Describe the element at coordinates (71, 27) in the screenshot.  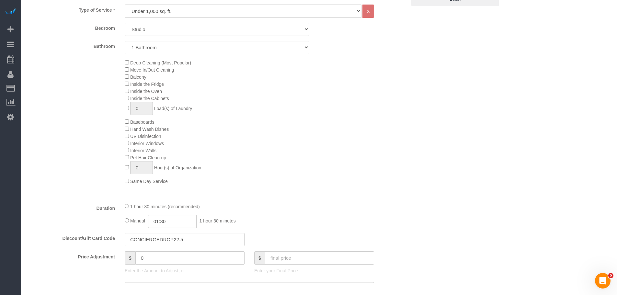
I see `label: Bedroom` at that location.